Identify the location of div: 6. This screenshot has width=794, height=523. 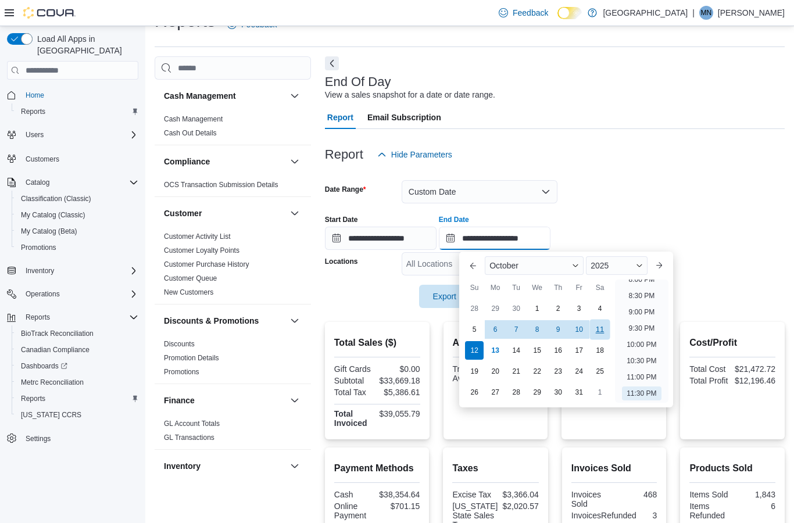
(755, 506).